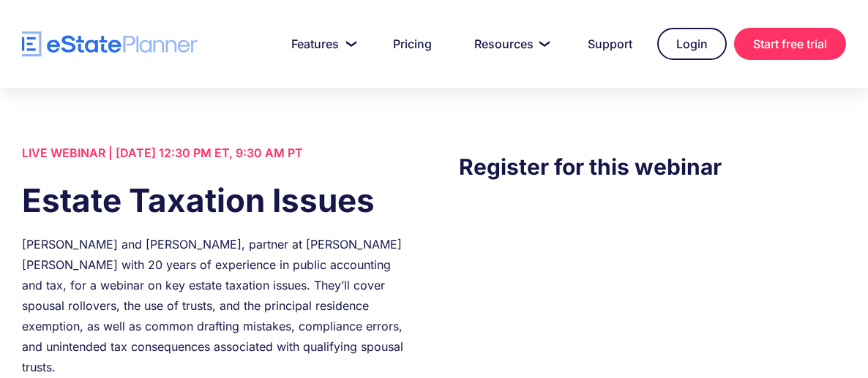 Image resolution: width=868 pixels, height=378 pixels. What do you see at coordinates (321, 43) in the screenshot?
I see `a: Features` at bounding box center [321, 43].